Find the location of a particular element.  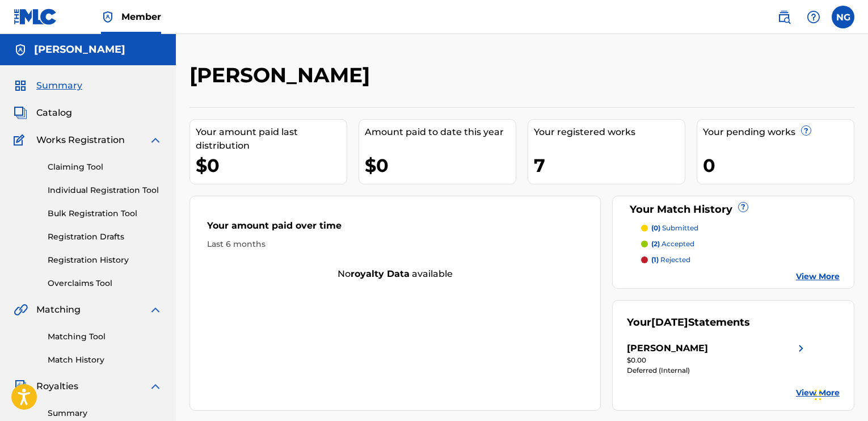

div: 7 is located at coordinates (609, 165).